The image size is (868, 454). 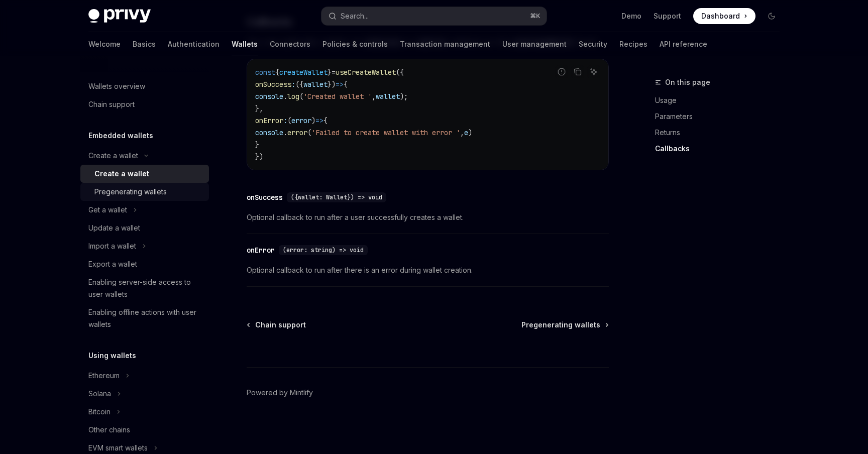 I want to click on span: 'Failed to create wallet with error ', so click(x=386, y=132).